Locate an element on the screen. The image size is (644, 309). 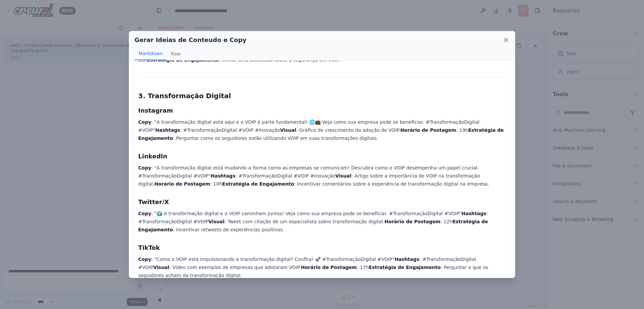
p: : "A transformação digital está mudando a forma como as empresas se comunicam! Descubra como o VO... is located at coordinates (322, 176).